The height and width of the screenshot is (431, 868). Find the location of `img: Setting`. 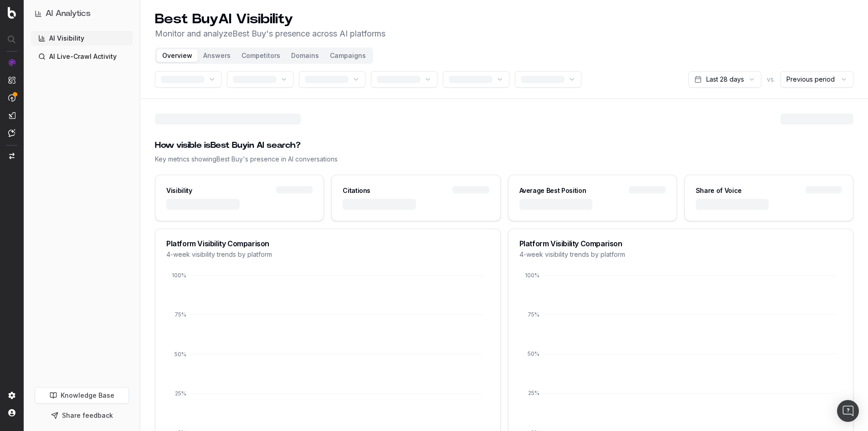

img: Setting is located at coordinates (12, 395).